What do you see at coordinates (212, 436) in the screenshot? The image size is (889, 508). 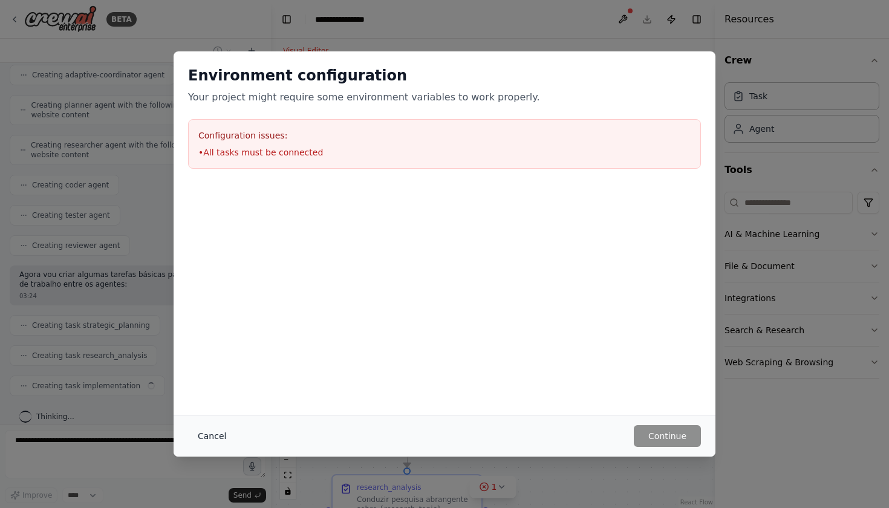 I see `button: Cancel` at bounding box center [212, 436].